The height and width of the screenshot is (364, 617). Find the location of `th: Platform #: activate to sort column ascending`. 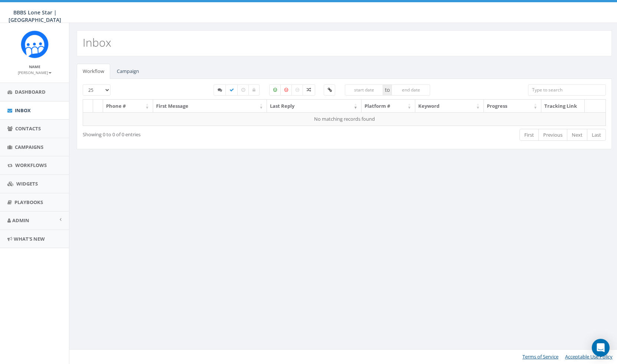

th: Platform #: activate to sort column ascending is located at coordinates (388, 106).